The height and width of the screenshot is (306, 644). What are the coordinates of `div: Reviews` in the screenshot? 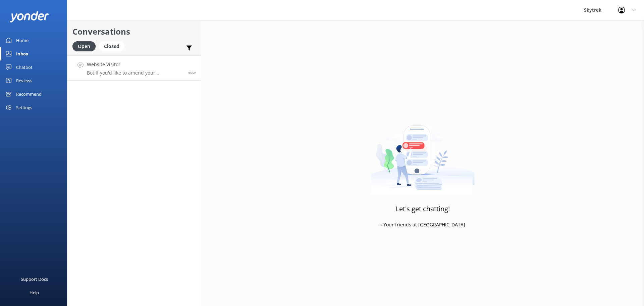 It's located at (24, 81).